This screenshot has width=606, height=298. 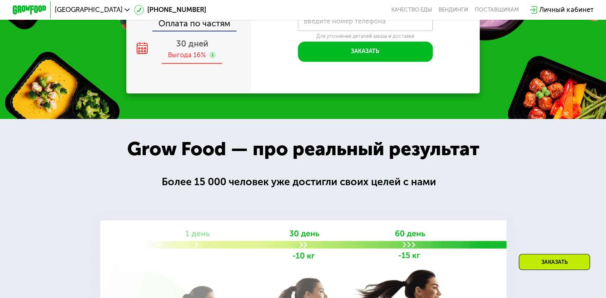 I want to click on div: Grow Food — про реальный результат, so click(x=303, y=149).